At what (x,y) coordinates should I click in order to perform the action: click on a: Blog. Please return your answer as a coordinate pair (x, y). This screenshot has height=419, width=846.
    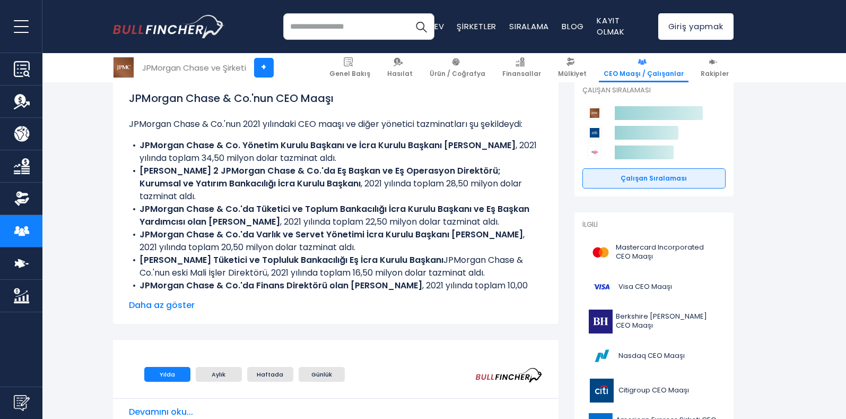
    Looking at the image, I should click on (573, 26).